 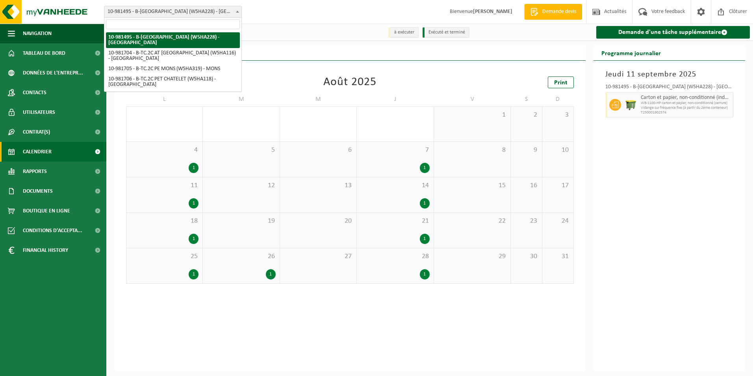 I want to click on span: Tableau de bord, so click(x=44, y=53).